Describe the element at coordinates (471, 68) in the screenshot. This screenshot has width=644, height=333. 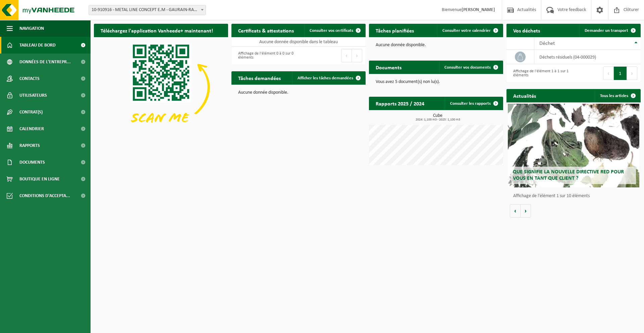
I see `a: Consulter vos documents` at that location.